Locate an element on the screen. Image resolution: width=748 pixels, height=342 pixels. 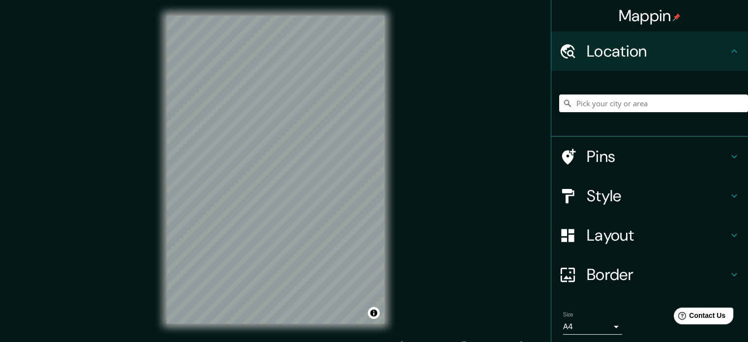
h4: Location is located at coordinates (658, 51).